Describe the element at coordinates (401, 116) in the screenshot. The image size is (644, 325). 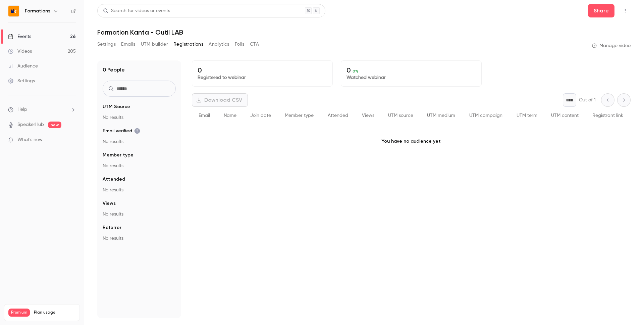
I see `span: UTM source` at that location.